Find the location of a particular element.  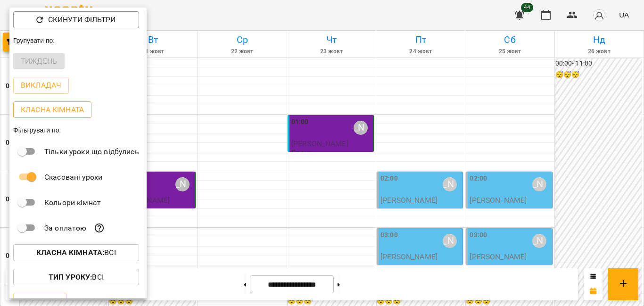

p: Тільки уроки що відбулись is located at coordinates (92, 152).